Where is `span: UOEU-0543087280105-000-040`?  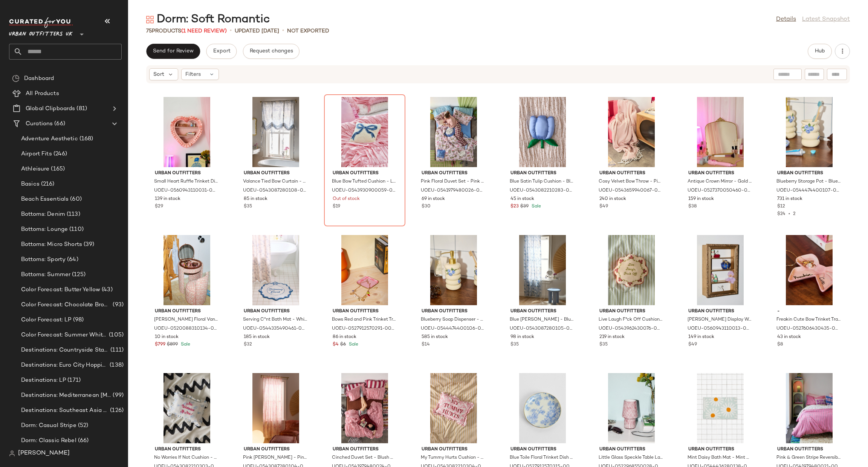 span: UOEU-0543087280105-000-040 is located at coordinates (542, 329).